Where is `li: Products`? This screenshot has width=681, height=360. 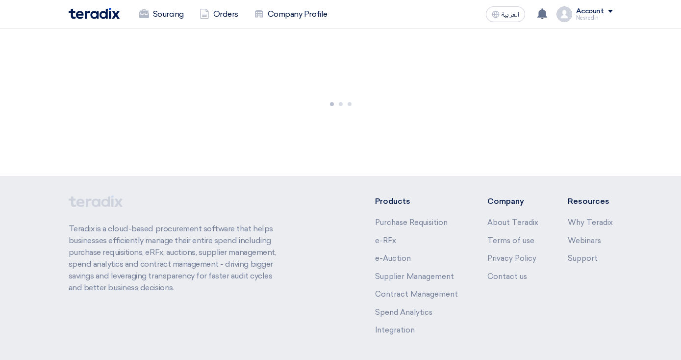
li: Products is located at coordinates (417, 201).